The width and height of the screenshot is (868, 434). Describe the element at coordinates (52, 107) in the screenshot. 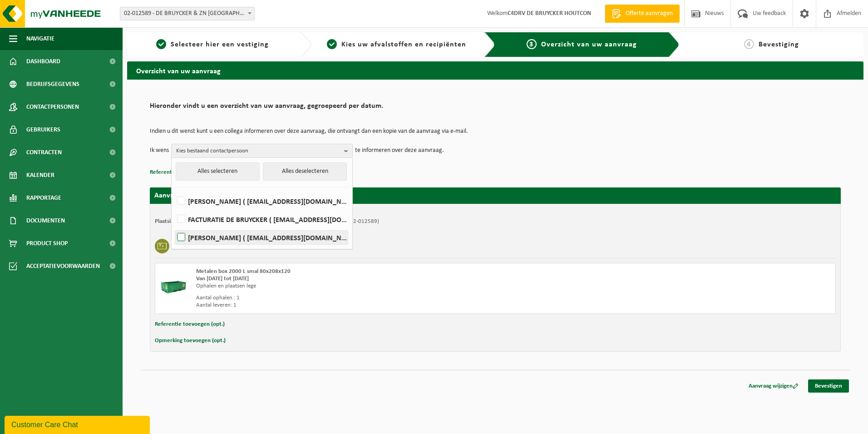

I see `span: Contactpersonen` at that location.